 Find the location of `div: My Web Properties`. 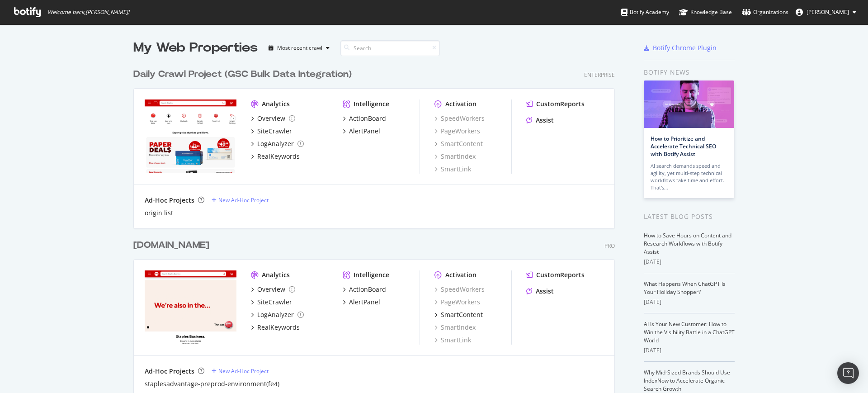

div: My Web Properties is located at coordinates (195, 48).